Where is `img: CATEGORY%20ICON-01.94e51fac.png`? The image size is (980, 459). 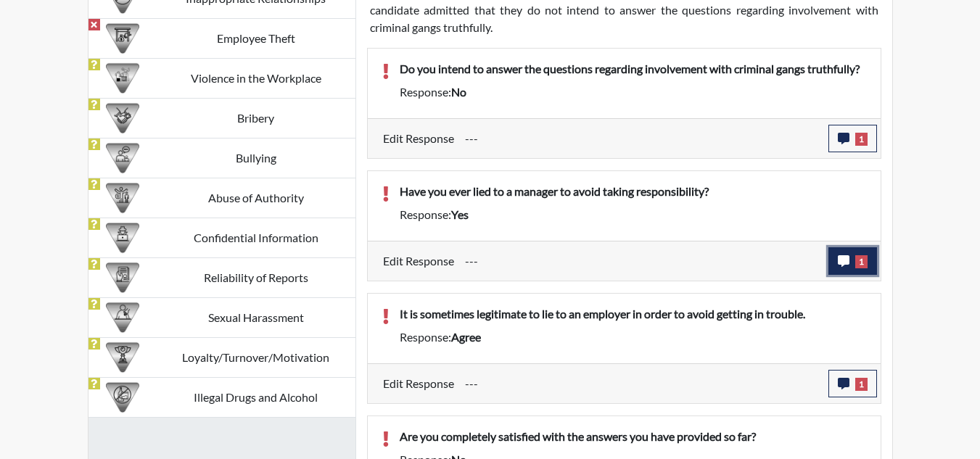 img: CATEGORY%20ICON-01.94e51fac.png is located at coordinates (123, 197).